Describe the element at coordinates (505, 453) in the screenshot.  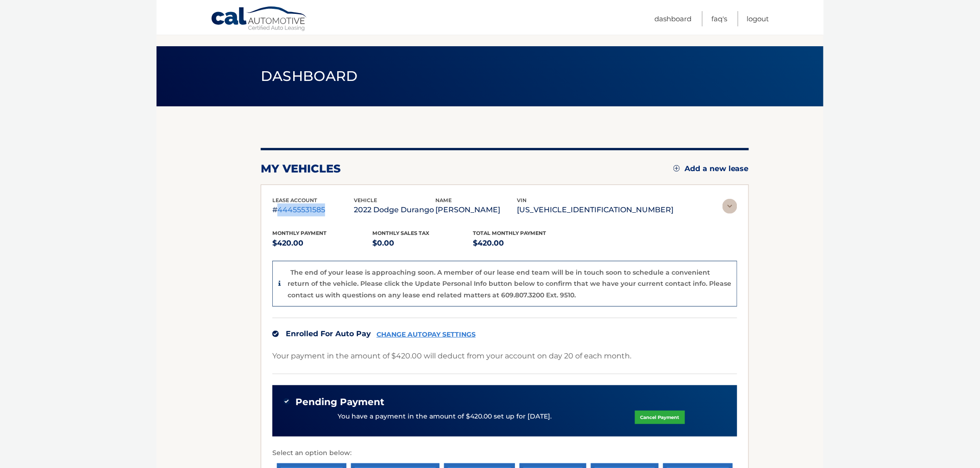
I see `p: Select an option below:` at that location.